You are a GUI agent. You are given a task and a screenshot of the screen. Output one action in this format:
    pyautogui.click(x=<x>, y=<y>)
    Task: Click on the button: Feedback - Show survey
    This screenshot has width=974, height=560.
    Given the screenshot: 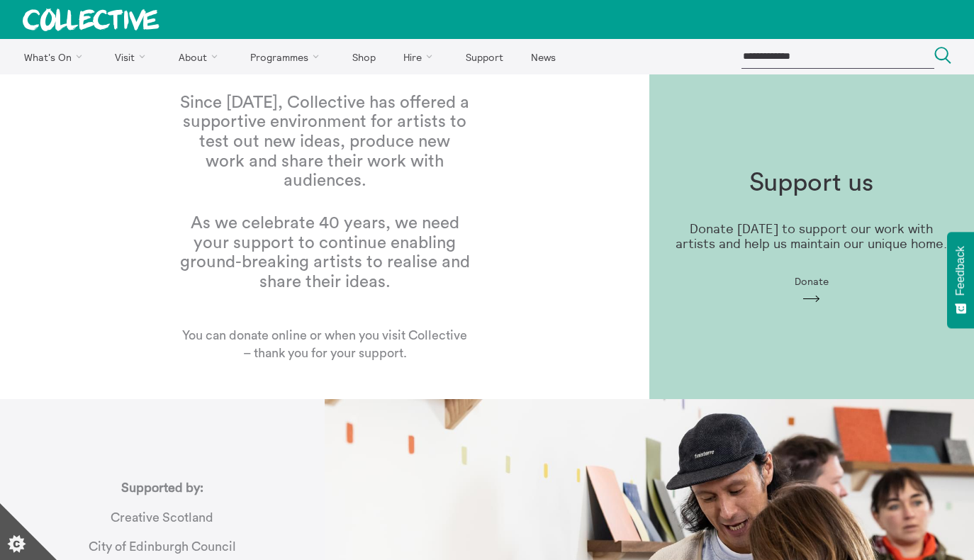 What is the action you would take?
    pyautogui.click(x=961, y=280)
    